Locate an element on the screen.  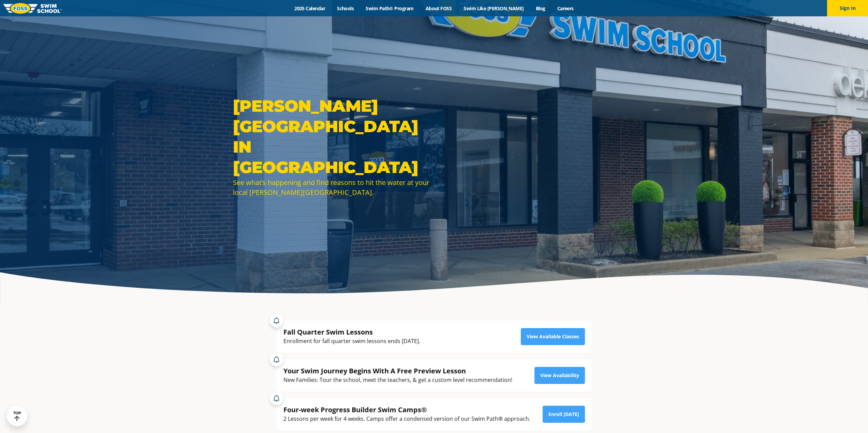
div: Fall Quarter Swim Lessons is located at coordinates (351, 332).